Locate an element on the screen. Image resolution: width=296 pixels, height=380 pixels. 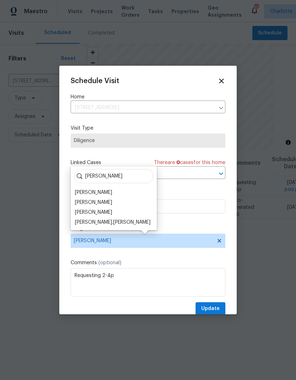
input: Enter in an address is located at coordinates (143, 108).